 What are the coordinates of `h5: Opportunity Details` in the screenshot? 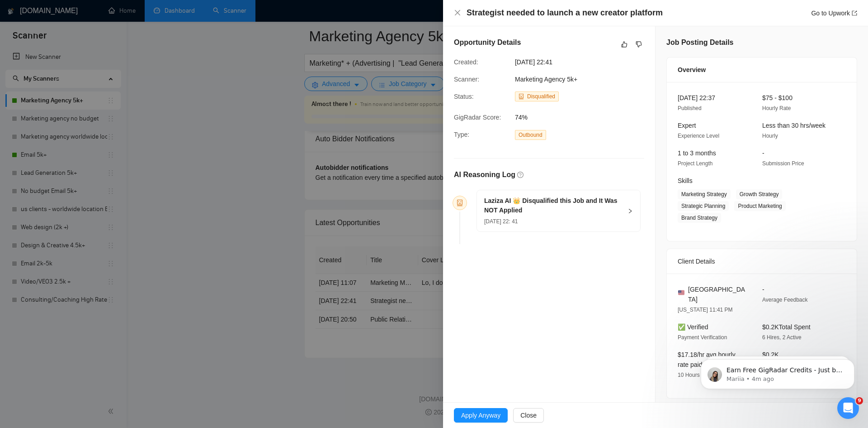 It's located at (487, 43).